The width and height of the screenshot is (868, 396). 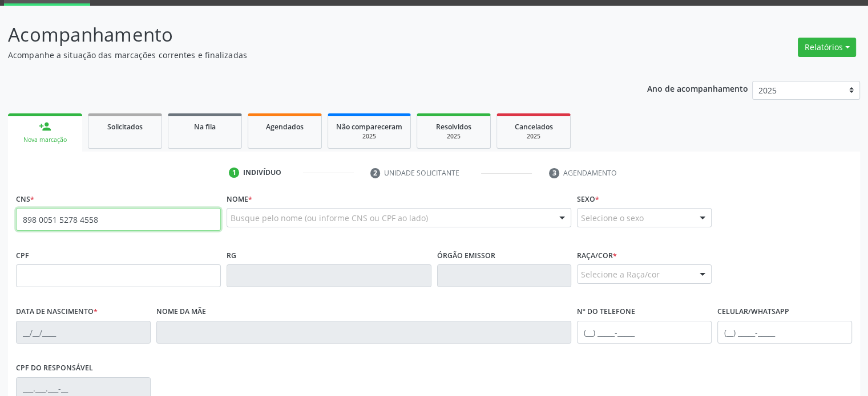 I want to click on label: Órgão emissor, so click(x=466, y=255).